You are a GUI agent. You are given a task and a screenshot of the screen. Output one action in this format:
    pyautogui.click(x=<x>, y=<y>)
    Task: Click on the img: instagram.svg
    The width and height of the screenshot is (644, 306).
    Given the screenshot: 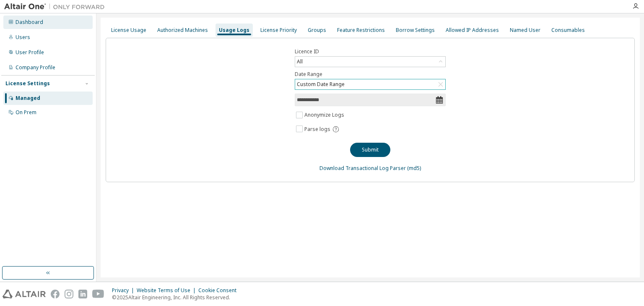 What is the action you would take?
    pyautogui.click(x=69, y=294)
    